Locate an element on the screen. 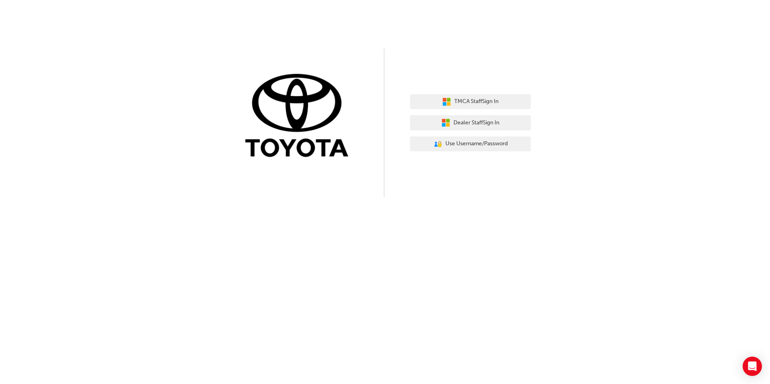 The image size is (770, 384). span: Dealer Staff Sign In is located at coordinates (476, 123).